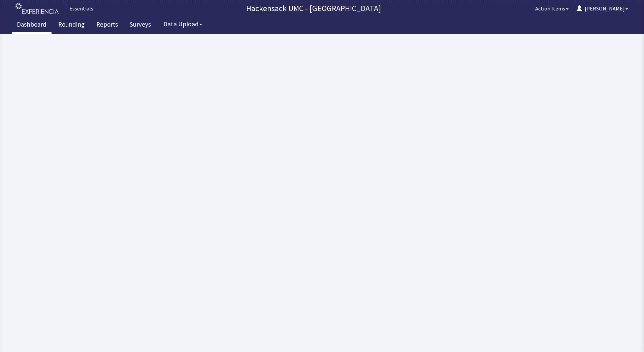  Describe the element at coordinates (552, 8) in the screenshot. I see `button: Action Items` at that location.